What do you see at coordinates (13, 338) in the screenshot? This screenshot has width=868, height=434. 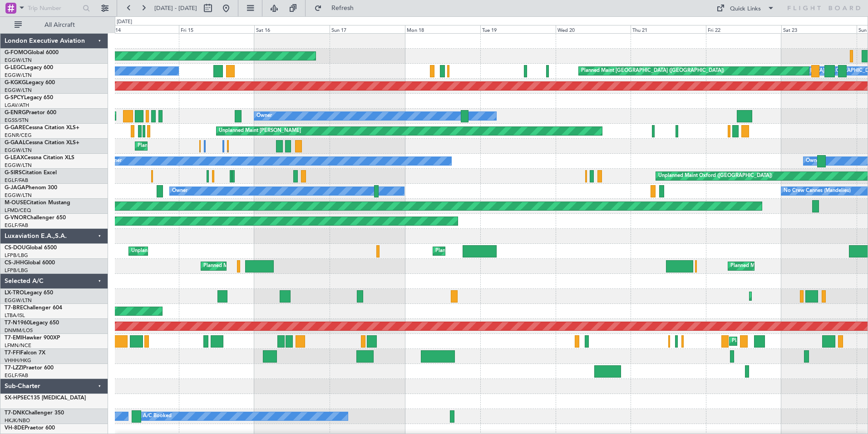 I see `span: T7-EMI` at bounding box center [13, 338].